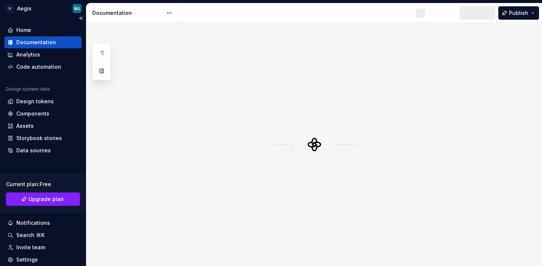  What do you see at coordinates (28, 89) in the screenshot?
I see `div: Design system data` at bounding box center [28, 89].